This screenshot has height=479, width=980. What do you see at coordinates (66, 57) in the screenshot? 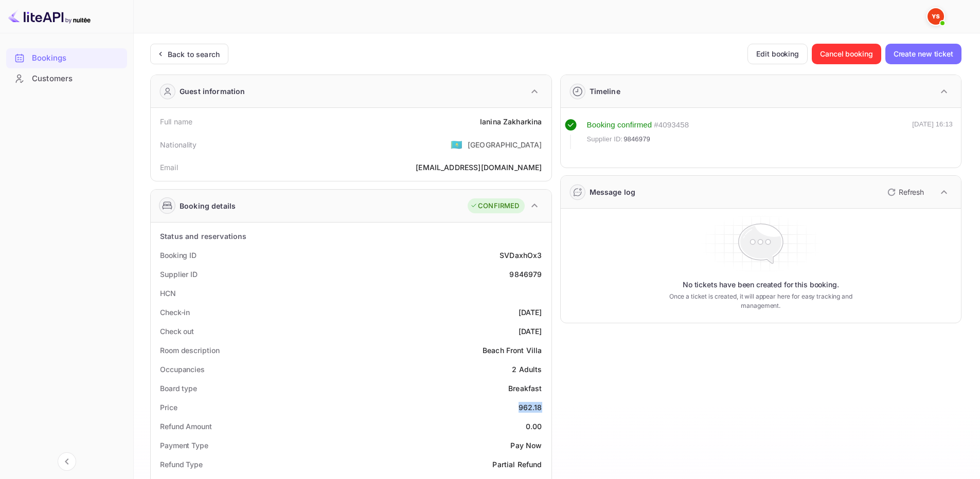
I see `a: Bookings` at bounding box center [66, 57].